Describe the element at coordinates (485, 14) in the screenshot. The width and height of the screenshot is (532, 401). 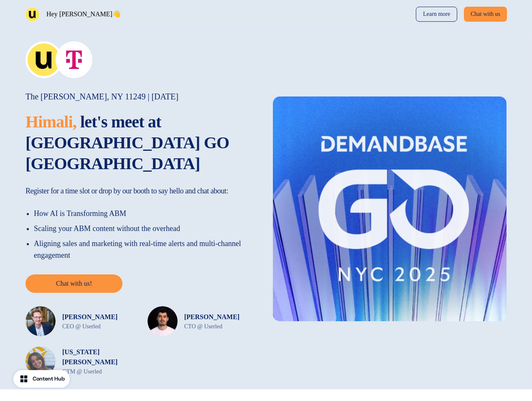
I see `button: Chat with us` at that location.